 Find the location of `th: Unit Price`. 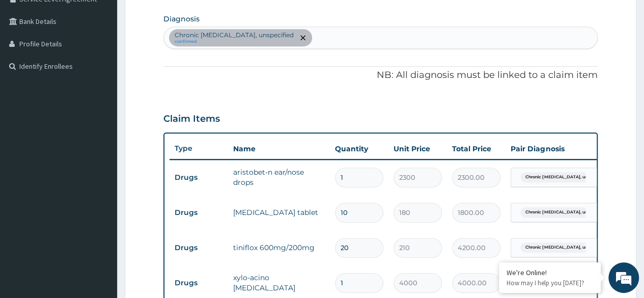

th: Unit Price is located at coordinates (417, 149).